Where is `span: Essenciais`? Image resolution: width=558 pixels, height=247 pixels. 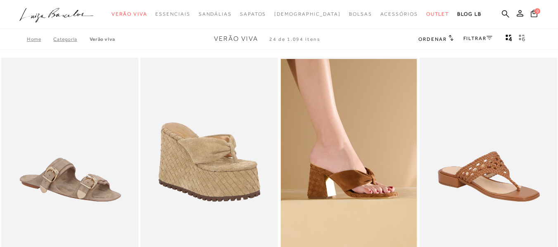
span: Essenciais is located at coordinates (173, 14).